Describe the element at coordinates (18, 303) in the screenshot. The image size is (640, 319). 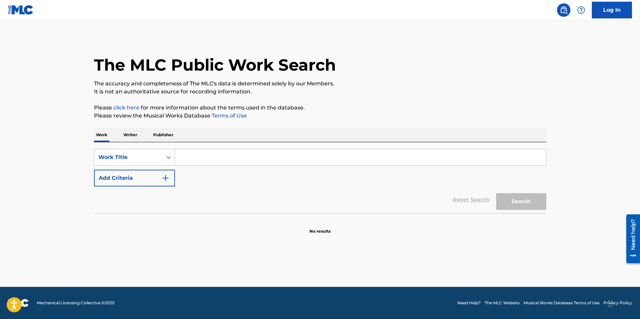
I see `img: logo` at that location.